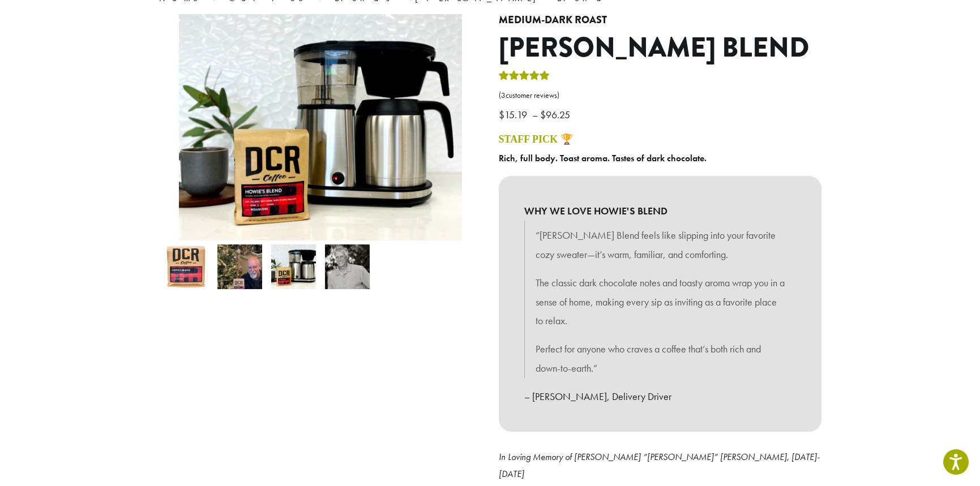 This screenshot has height=486, width=980. What do you see at coordinates (603, 158) in the screenshot?
I see `b: Rich, full body. Toast aroma. Tastes of dark chocolate.` at bounding box center [603, 158].